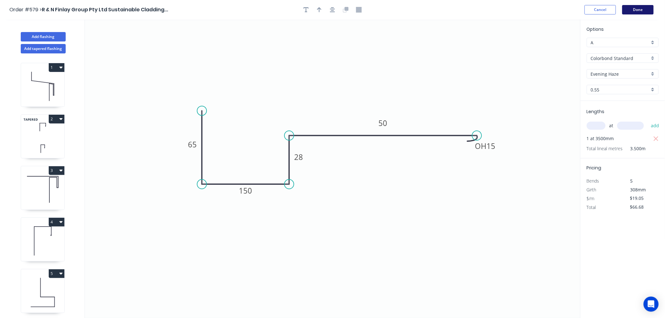  What do you see at coordinates (491, 146) in the screenshot?
I see `tspan: 15` at bounding box center [491, 146].